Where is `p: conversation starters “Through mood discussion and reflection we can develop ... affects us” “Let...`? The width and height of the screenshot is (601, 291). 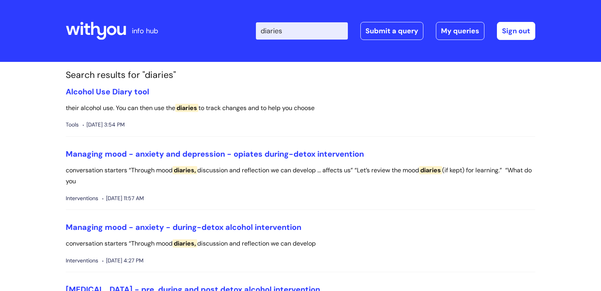
p: conversation starters “Through mood discussion and reflection we can develop ... affects us” “Let... is located at coordinates (300, 176).